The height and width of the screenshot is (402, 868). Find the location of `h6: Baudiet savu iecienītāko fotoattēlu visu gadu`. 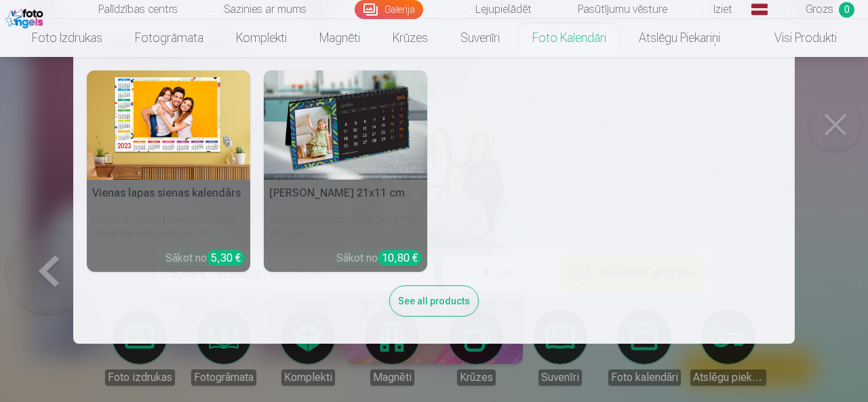

h6: Baudiet savu iecienītāko fotoattēlu visu gadu is located at coordinates (346, 225).